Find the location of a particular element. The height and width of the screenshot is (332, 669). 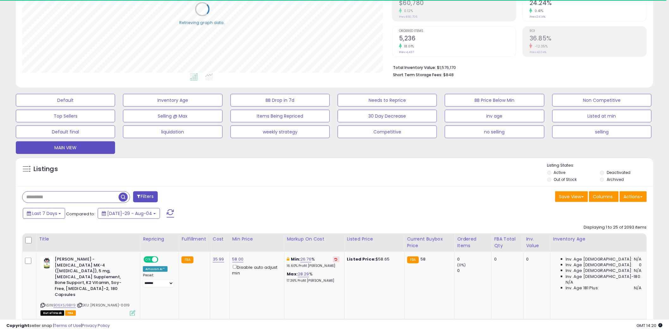

small: (0%) is located at coordinates (462, 265).